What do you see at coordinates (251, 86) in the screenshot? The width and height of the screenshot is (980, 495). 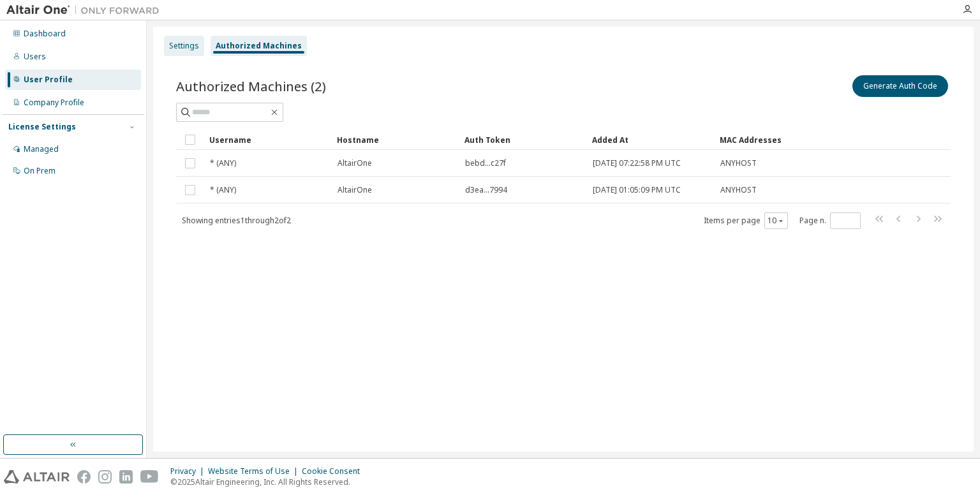 I see `span: Authorized Machines (2)` at bounding box center [251, 86].